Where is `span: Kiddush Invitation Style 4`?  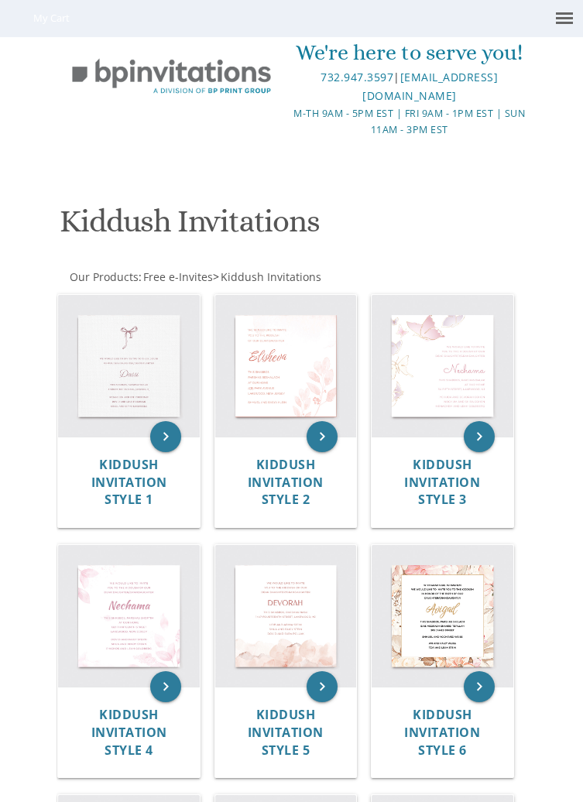 span: Kiddush Invitation Style 4 is located at coordinates (129, 732).